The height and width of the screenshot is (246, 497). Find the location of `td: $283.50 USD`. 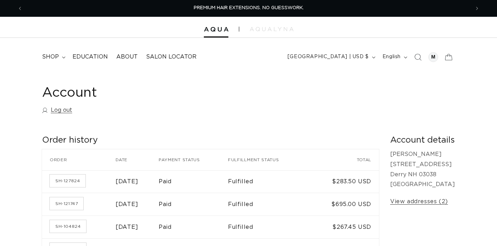

td: $283.50 USD is located at coordinates (345, 182).